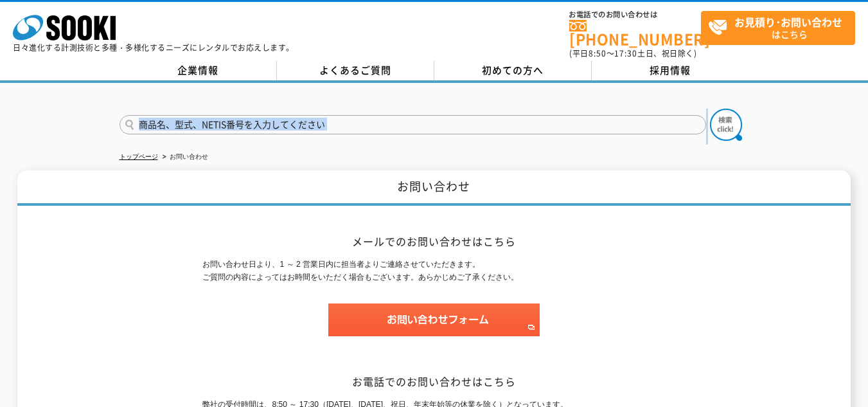 This screenshot has width=868, height=407. I want to click on a: お見積り･お問い合わせはこちら, so click(778, 27).